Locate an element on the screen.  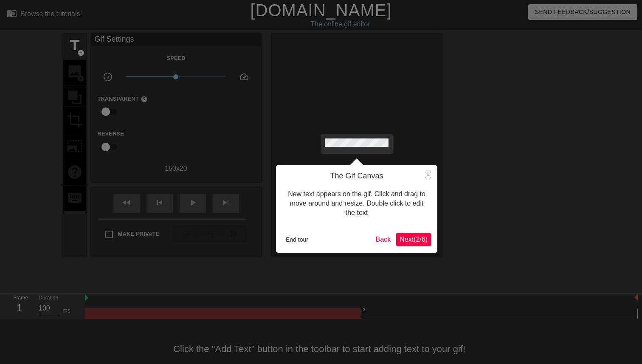
div: New text appears on the gif. Click and drag to move around and resize. Double click to edit the text is located at coordinates (356, 203).